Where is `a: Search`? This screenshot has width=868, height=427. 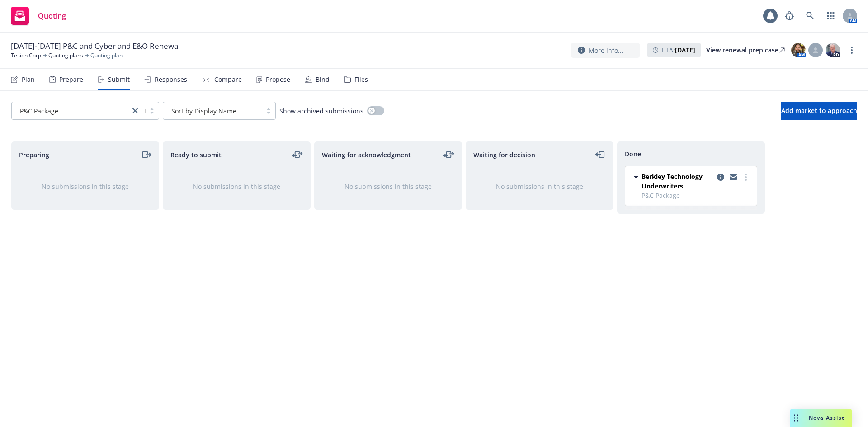
a: Search is located at coordinates (810, 16).